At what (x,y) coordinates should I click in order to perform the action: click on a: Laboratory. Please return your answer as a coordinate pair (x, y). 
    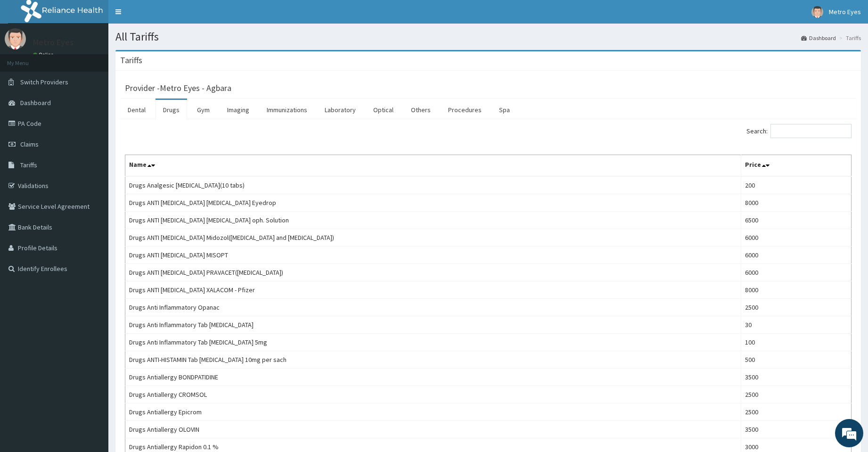
    Looking at the image, I should click on (340, 110).